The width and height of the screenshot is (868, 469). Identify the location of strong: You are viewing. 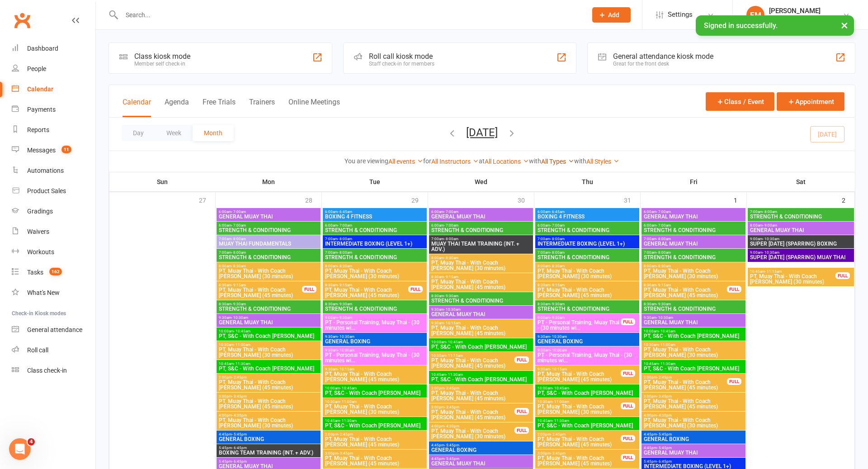
(366, 161).